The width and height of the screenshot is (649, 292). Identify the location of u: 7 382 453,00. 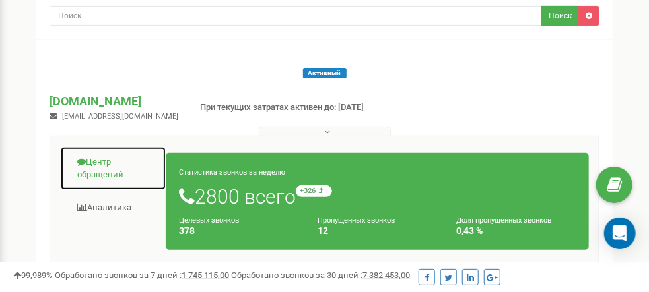
(386, 275).